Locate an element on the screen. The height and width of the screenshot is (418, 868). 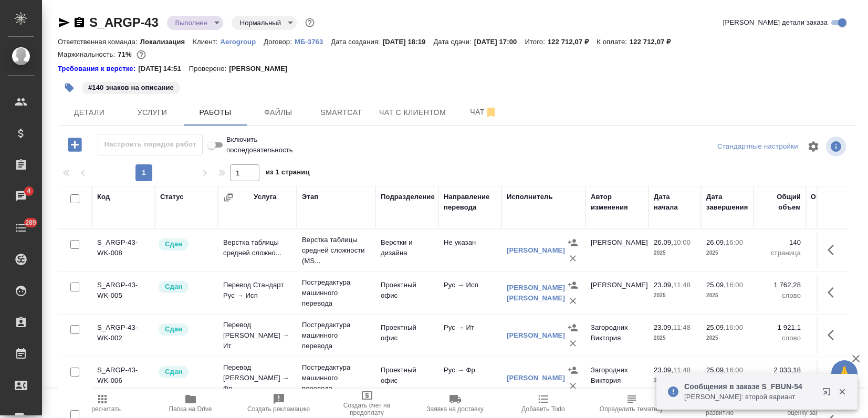
a: Aerogroup is located at coordinates (242, 41).